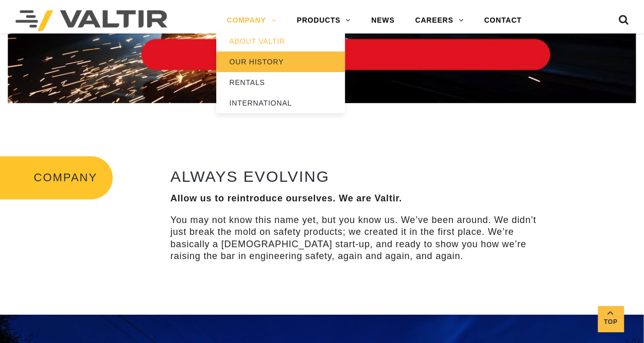  Describe the element at coordinates (610, 319) in the screenshot. I see `a: Top` at that location.